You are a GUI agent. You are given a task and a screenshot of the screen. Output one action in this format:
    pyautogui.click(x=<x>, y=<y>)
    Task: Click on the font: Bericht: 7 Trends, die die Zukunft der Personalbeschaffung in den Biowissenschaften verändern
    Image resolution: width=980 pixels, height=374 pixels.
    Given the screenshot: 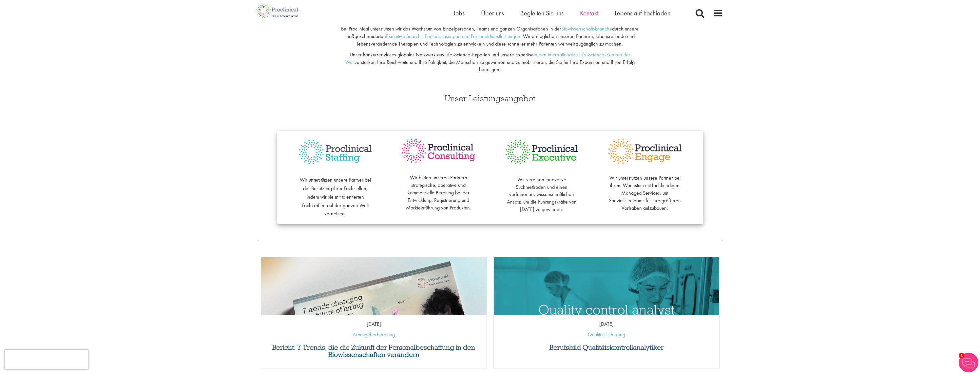 What is the action you would take?
    pyautogui.click(x=374, y=351)
    